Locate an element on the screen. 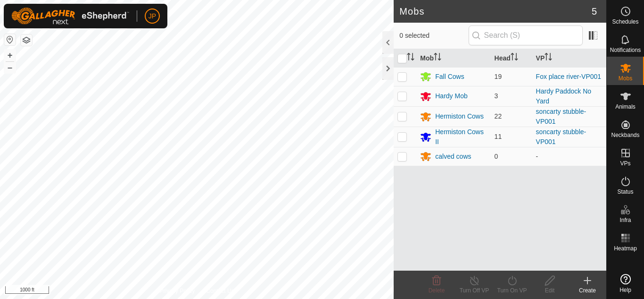 This screenshot has width=644, height=299. img: Gallagher Logo is located at coordinates (70, 16).